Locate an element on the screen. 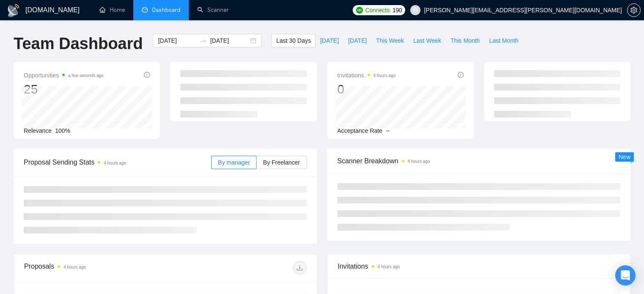  span: user is located at coordinates (415, 10).